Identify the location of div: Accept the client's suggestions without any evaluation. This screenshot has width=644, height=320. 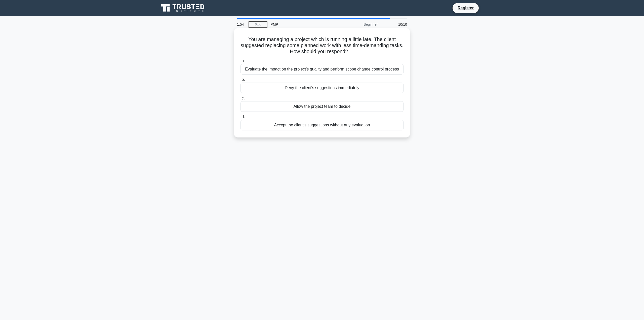
(322, 125).